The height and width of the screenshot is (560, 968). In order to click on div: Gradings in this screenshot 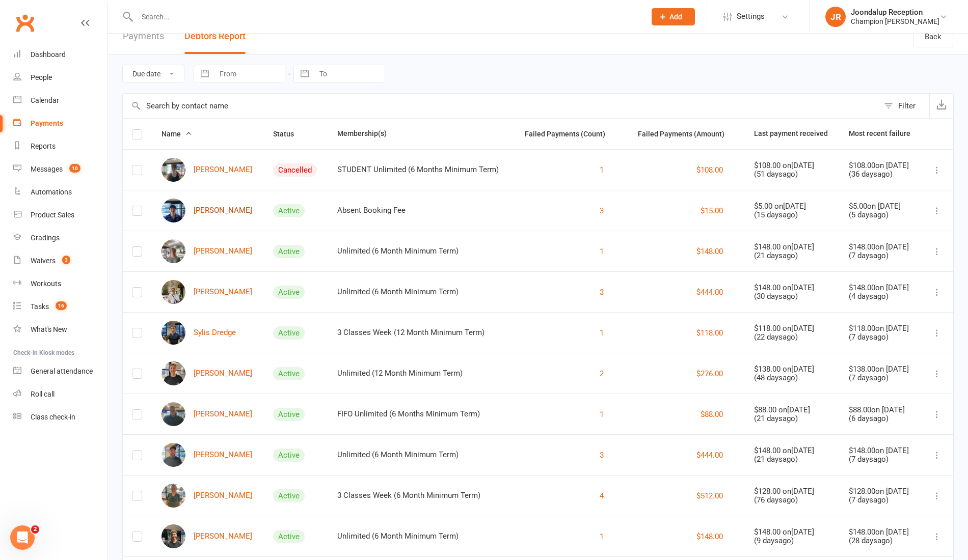, I will do `click(45, 238)`.